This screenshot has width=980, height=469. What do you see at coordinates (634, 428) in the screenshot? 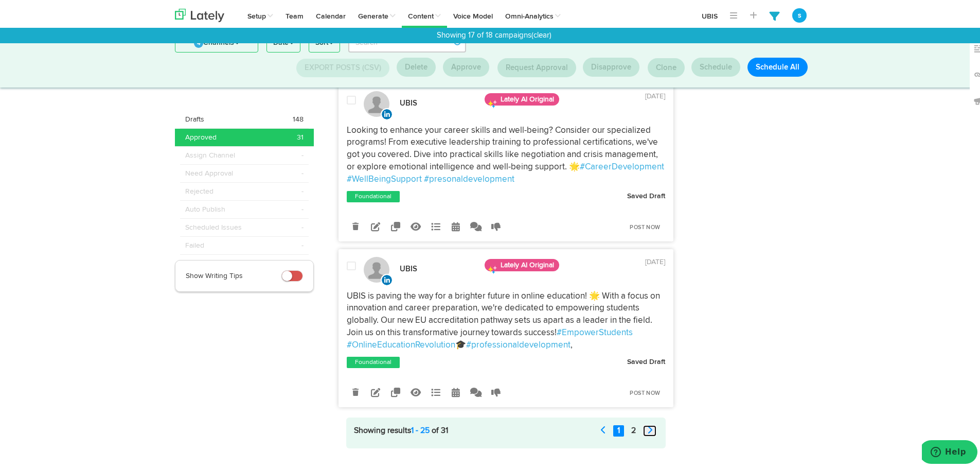
I see `a: 2` at bounding box center [634, 428].